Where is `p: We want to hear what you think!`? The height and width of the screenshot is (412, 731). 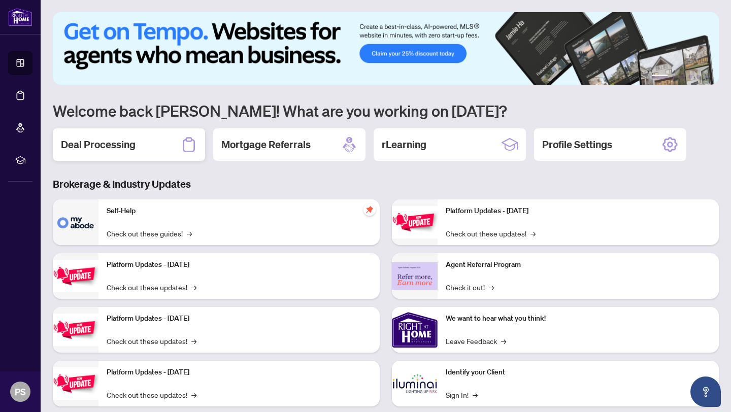
p: We want to hear what you think! is located at coordinates (578, 319).